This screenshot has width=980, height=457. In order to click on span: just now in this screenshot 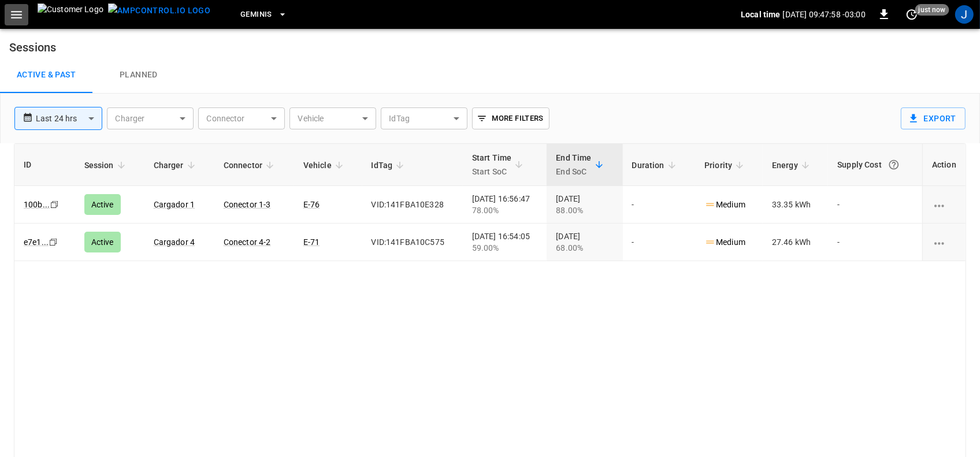, I will do `click(932, 10)`.